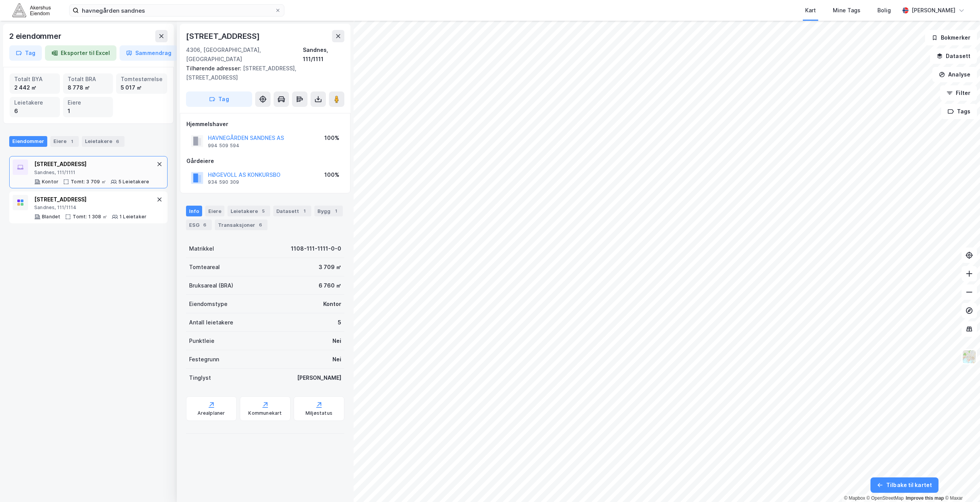 The image size is (980, 502). I want to click on div: Kommunekart, so click(265, 413).